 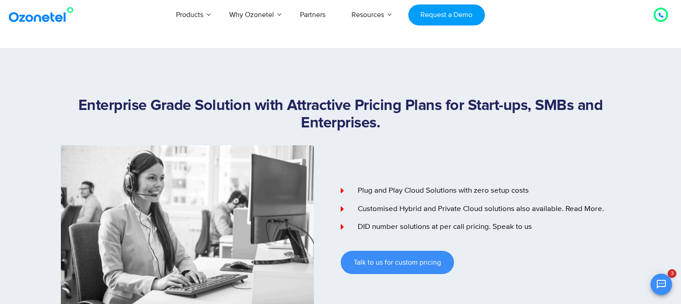 What do you see at coordinates (397, 263) in the screenshot?
I see `a: Talk to us for custom pricing` at bounding box center [397, 263].